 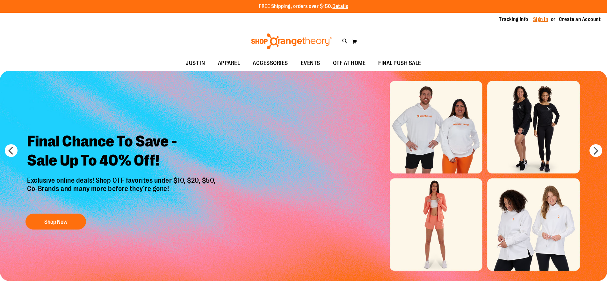 I want to click on a: OTF AT HOME, so click(x=349, y=63).